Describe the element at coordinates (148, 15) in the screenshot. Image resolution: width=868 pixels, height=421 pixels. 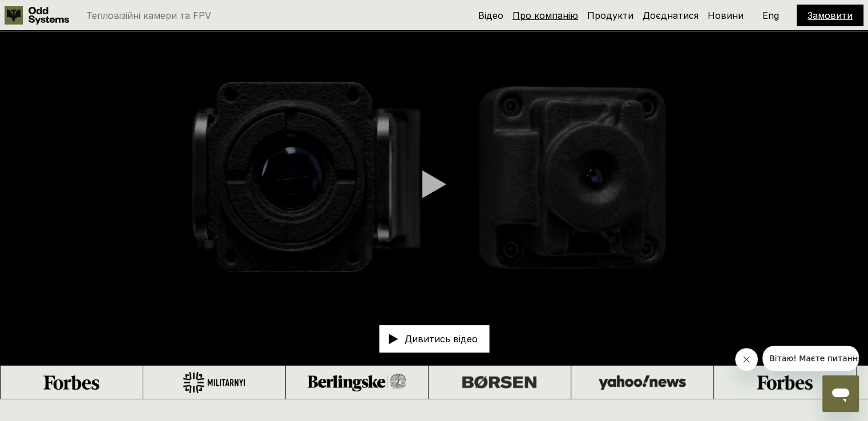
I see `p: Тепловізійні камери та FPV` at that location.